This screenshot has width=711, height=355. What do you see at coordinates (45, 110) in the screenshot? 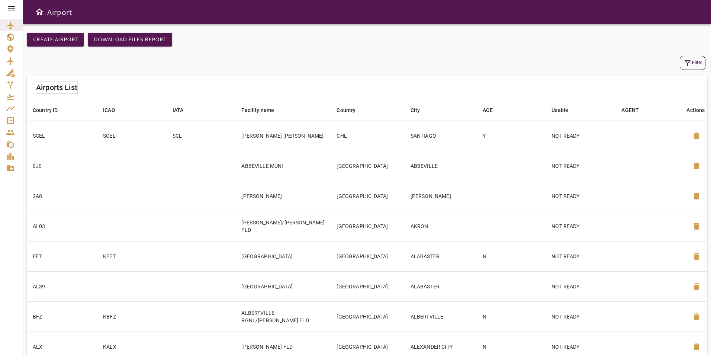
I see `div: Country ID` at bounding box center [45, 110].